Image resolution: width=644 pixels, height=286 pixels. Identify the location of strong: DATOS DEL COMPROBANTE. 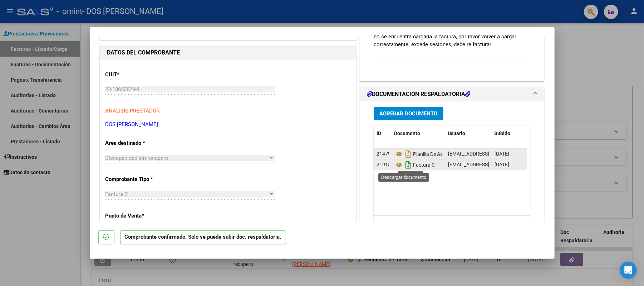
(144, 52).